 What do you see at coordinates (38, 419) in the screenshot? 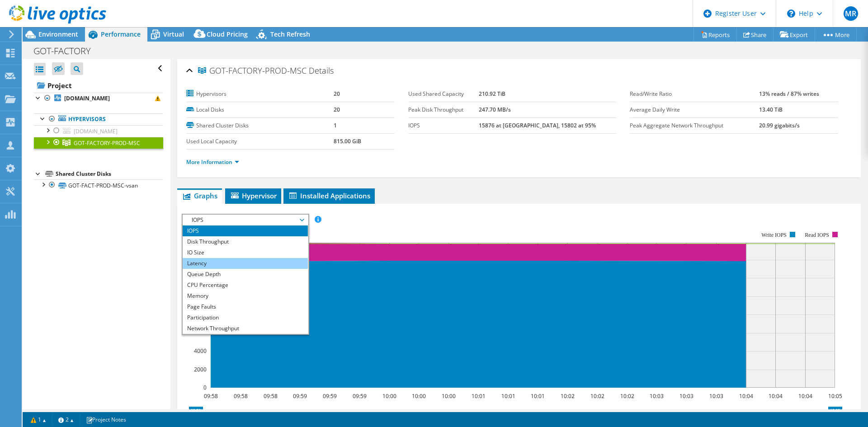
I see `a: 1` at bounding box center [38, 419].